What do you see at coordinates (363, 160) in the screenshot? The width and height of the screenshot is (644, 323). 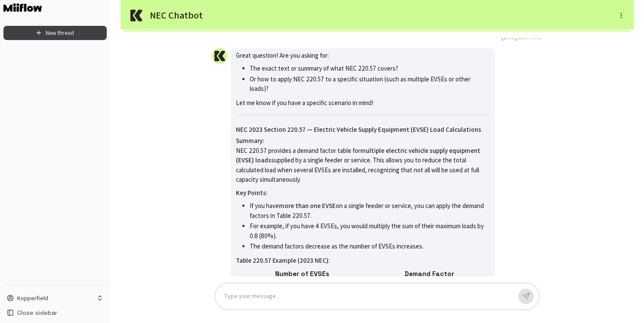 I see `p: NEC 220.57 provides a demand factor table for supplied by a single feeder or service. This allows...` at bounding box center [363, 160].